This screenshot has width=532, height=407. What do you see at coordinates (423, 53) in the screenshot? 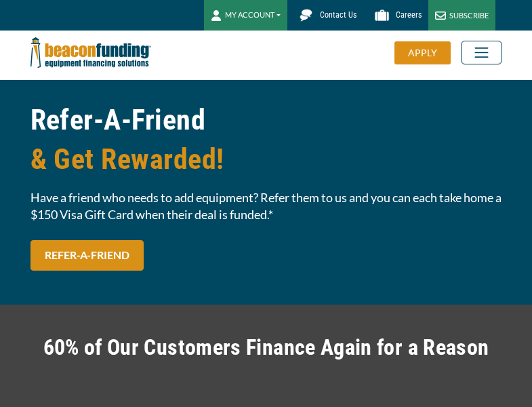
I see `div: APPLY` at bounding box center [423, 53].